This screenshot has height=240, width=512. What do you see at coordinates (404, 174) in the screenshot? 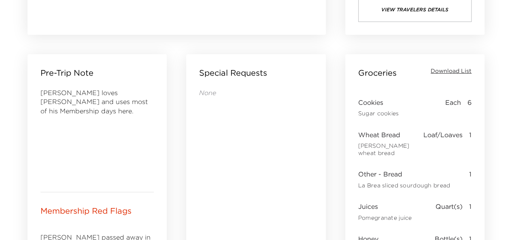
I see `span: Other - Bread` at bounding box center [404, 174].